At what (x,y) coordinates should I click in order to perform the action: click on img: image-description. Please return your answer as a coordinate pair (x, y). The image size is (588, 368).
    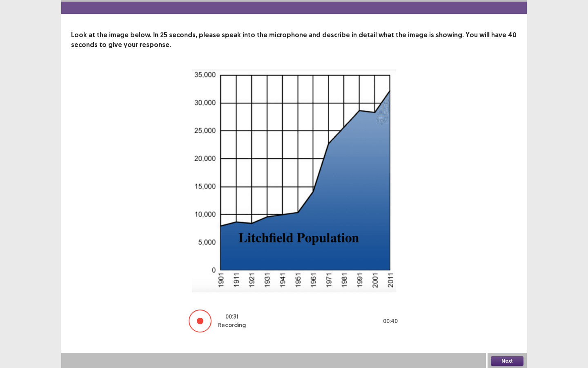
    Looking at the image, I should click on (294, 181).